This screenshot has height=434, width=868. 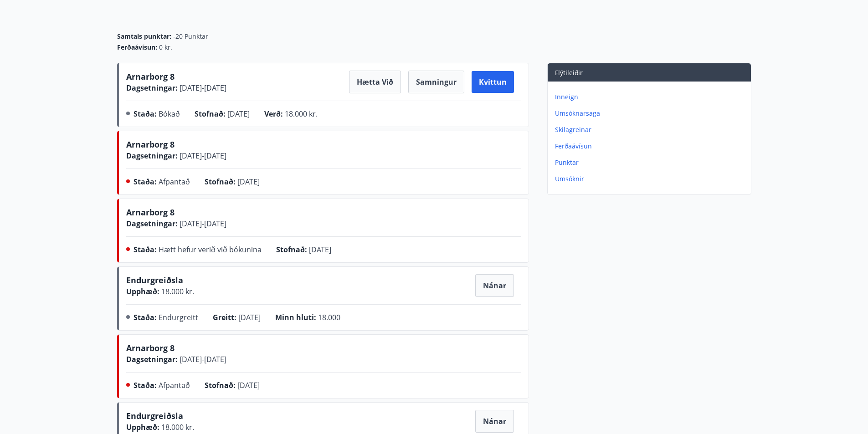 What do you see at coordinates (144, 36) in the screenshot?
I see `span: Samtals punktar :` at bounding box center [144, 36].